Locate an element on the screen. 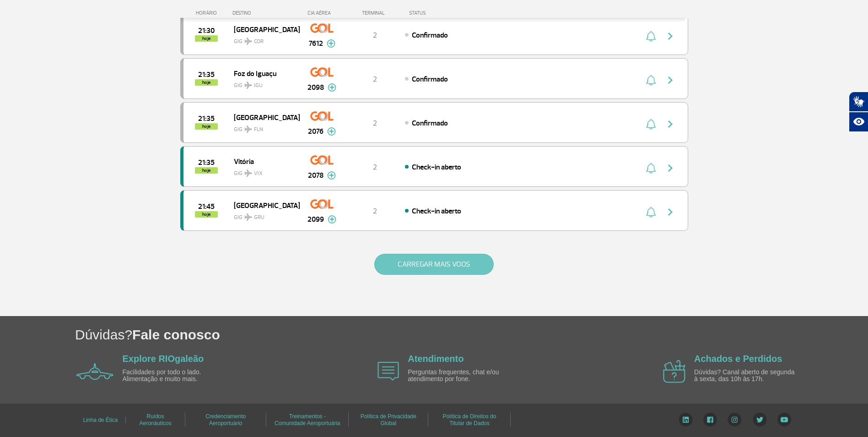 Image resolution: width=868 pixels, height=437 pixels. a: Credenciamento Aeroportuário is located at coordinates (225, 420).